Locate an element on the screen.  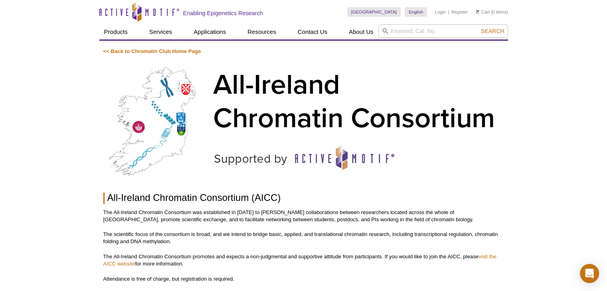
a: English is located at coordinates (416, 12).